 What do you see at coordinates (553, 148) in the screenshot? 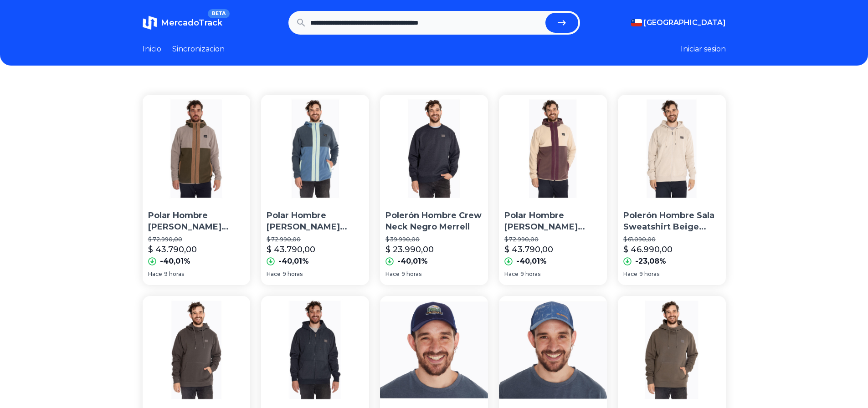
I see `img: Polar Hombre Mike Micropolar Crema Merrell` at bounding box center [553, 148].